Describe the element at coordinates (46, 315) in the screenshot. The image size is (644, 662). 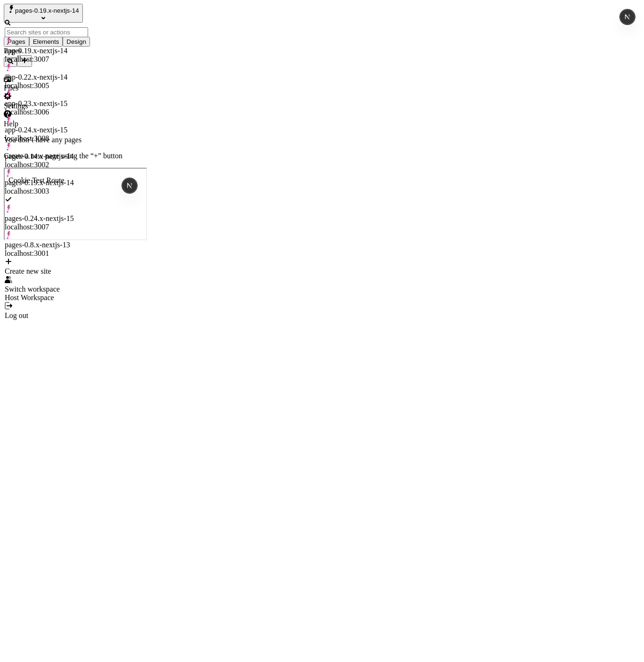
I see `div: Log out` at that location.